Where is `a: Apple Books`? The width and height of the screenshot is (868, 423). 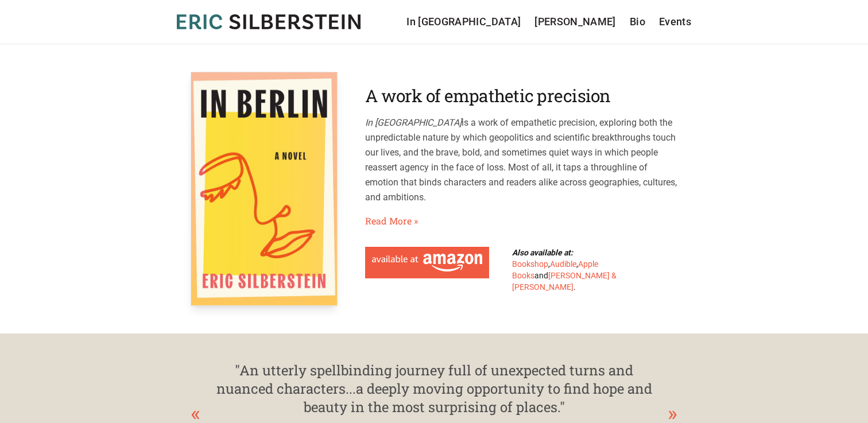
a: Apple Books is located at coordinates (556, 270).